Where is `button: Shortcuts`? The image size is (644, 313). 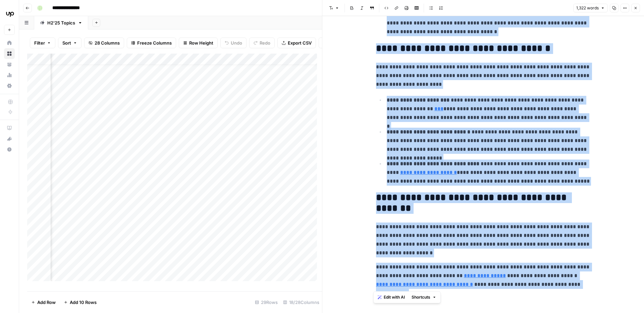 button: Shortcuts is located at coordinates (424, 297).